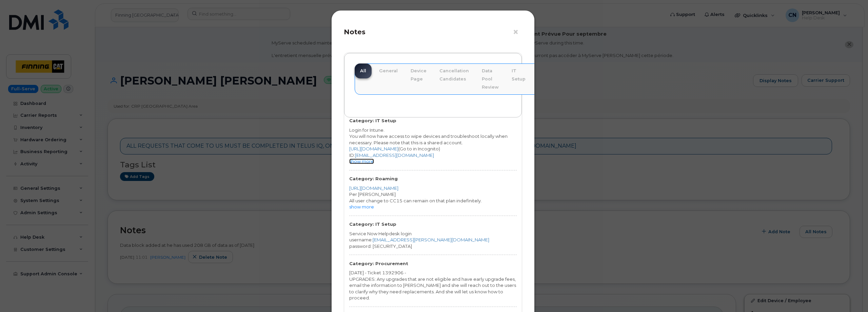 Image resolution: width=868 pixels, height=312 pixels. I want to click on h4: Notes, so click(433, 32).